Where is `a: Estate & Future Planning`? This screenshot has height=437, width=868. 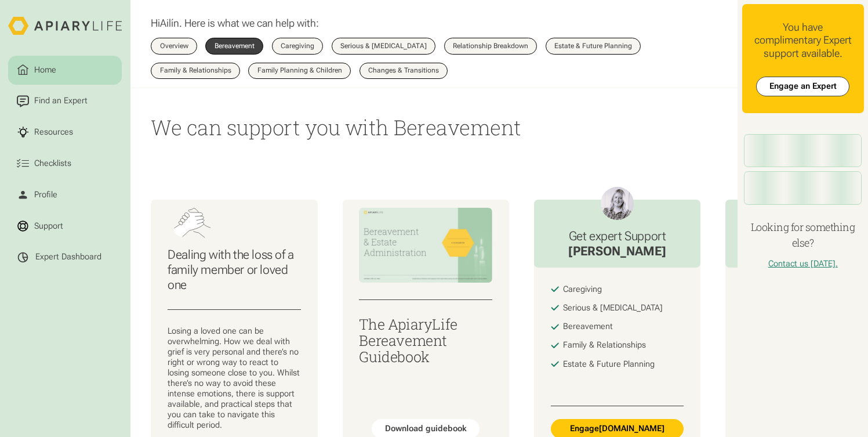 a: Estate & Future Planning is located at coordinates (593, 46).